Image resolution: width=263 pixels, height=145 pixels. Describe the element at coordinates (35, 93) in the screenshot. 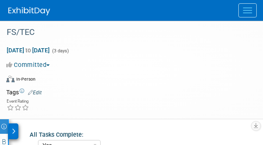

I see `a: Edit` at that location.